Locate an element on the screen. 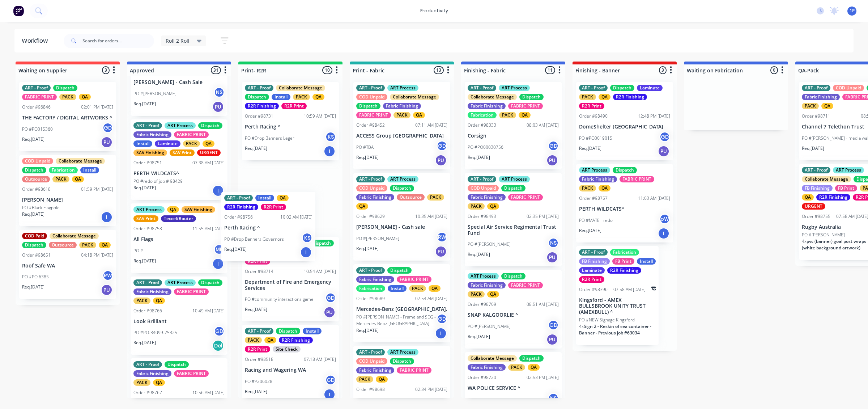 This screenshot has width=868, height=409. span: Roll 2 Roll is located at coordinates (178, 41).